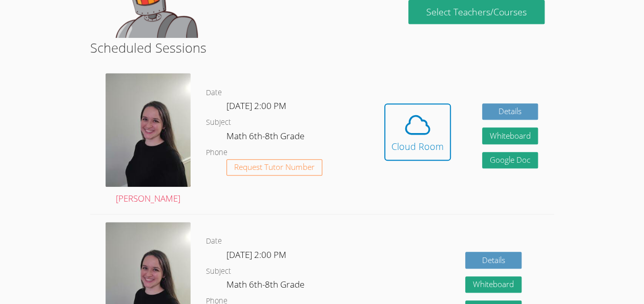 This screenshot has height=304, width=644. What do you see at coordinates (274, 167) in the screenshot?
I see `span: Request Tutor Number` at bounding box center [274, 167].